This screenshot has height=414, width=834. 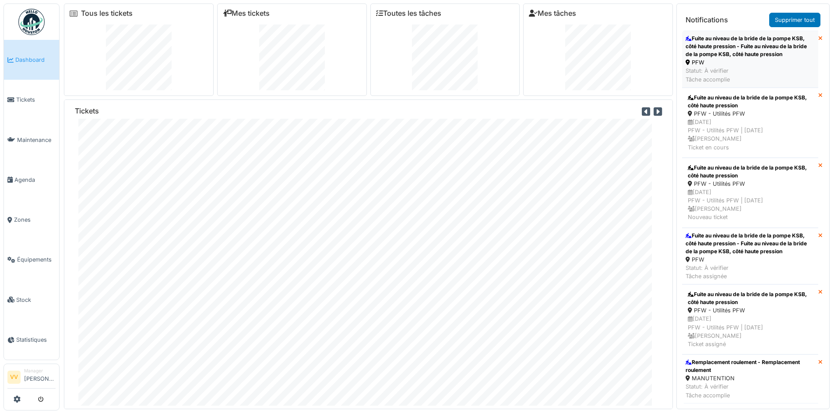 What do you see at coordinates (750, 379) in the screenshot?
I see `a: Remplacement roulement - Remplacement roulement MANUTENTION Statut: À vérifierTâche accomplie` at bounding box center [750, 379].